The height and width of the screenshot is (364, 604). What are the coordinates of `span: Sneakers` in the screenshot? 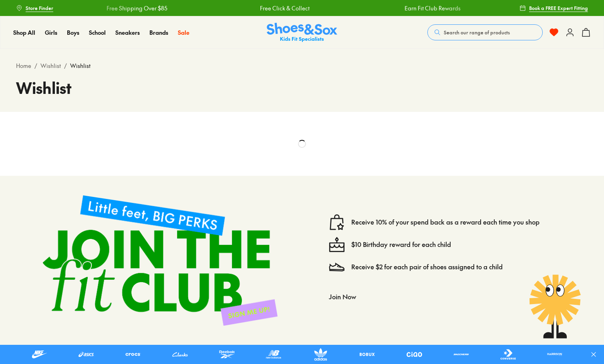 It's located at (127, 32).